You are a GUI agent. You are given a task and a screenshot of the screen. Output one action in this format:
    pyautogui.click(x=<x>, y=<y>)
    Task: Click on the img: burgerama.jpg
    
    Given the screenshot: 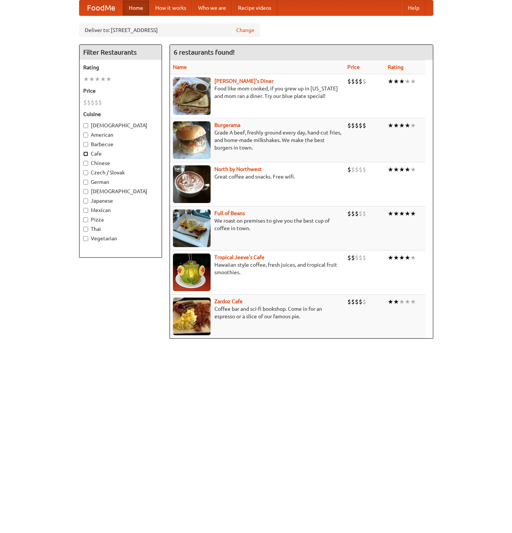 What is the action you would take?
    pyautogui.click(x=192, y=140)
    